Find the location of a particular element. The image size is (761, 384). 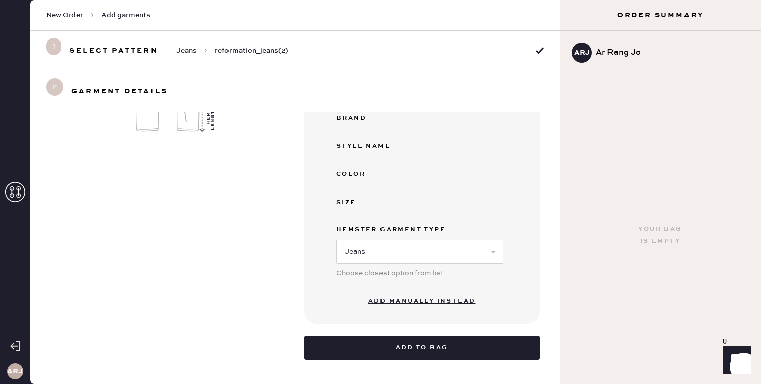

span: 2 is located at coordinates (55, 87).